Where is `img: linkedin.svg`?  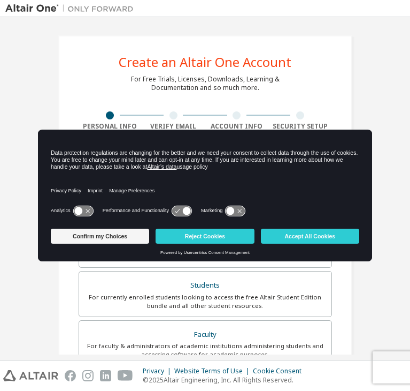
img: linkedin.svg is located at coordinates (105, 375).